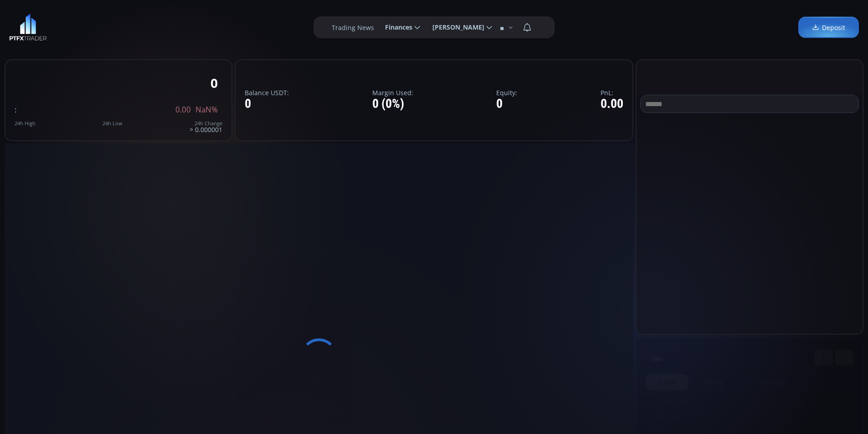  I want to click on a: Deposit, so click(829, 27).